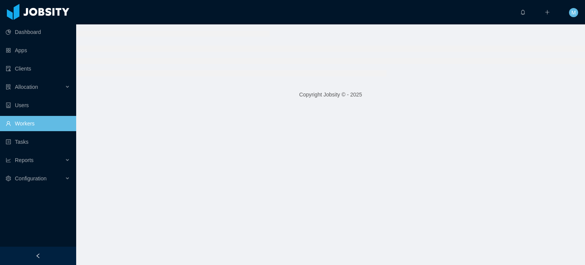 This screenshot has height=265, width=585. Describe the element at coordinates (38, 105) in the screenshot. I see `a: icon: robotUsers` at that location.